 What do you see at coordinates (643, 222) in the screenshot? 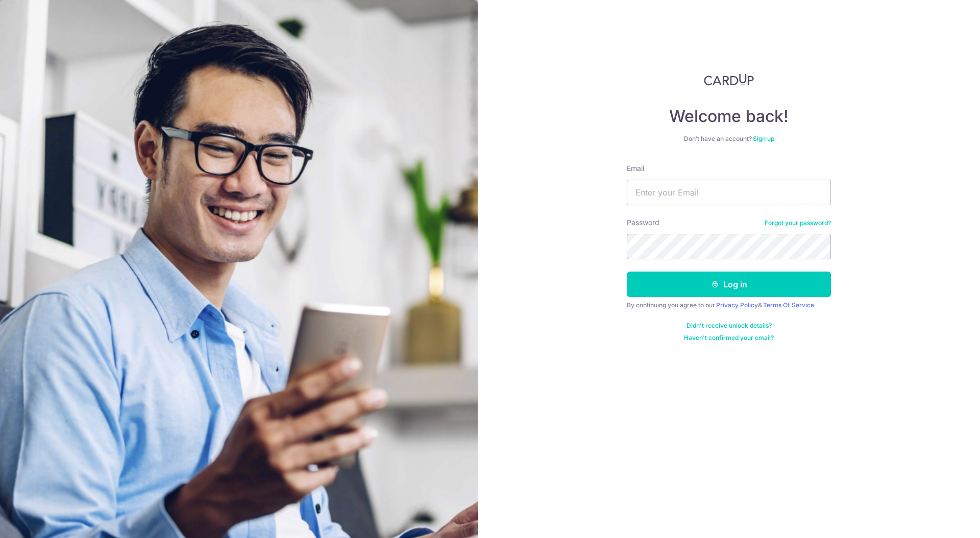
I see `label: Password` at bounding box center [643, 222].